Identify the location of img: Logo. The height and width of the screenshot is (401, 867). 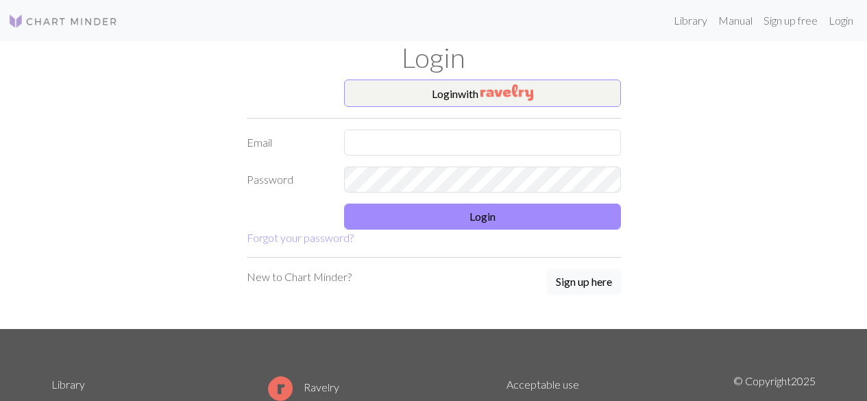
(63, 21).